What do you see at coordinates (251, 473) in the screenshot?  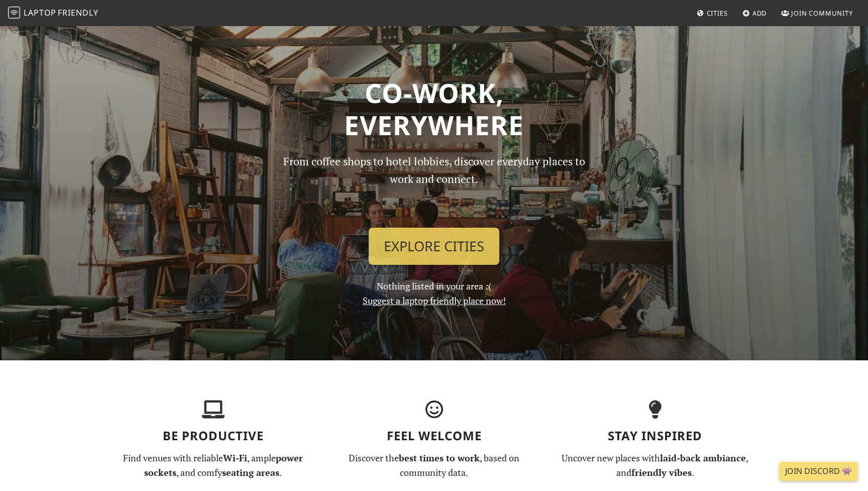 I see `strong: seating areas` at bounding box center [251, 473].